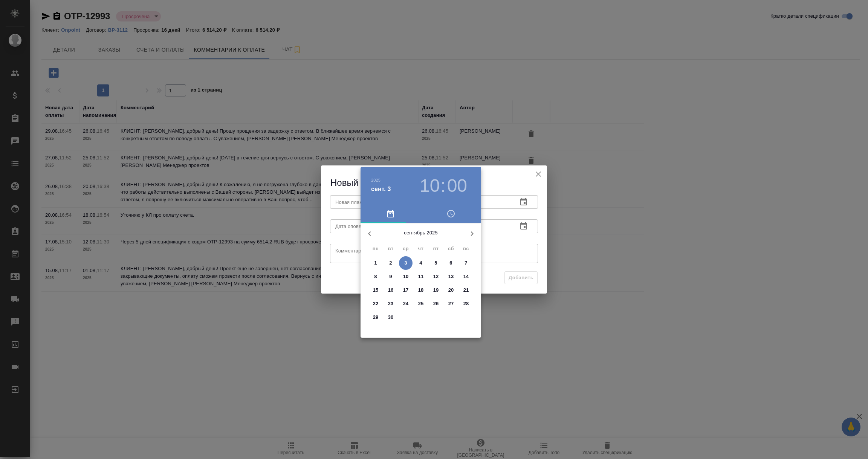  I want to click on p: 10, so click(406, 276).